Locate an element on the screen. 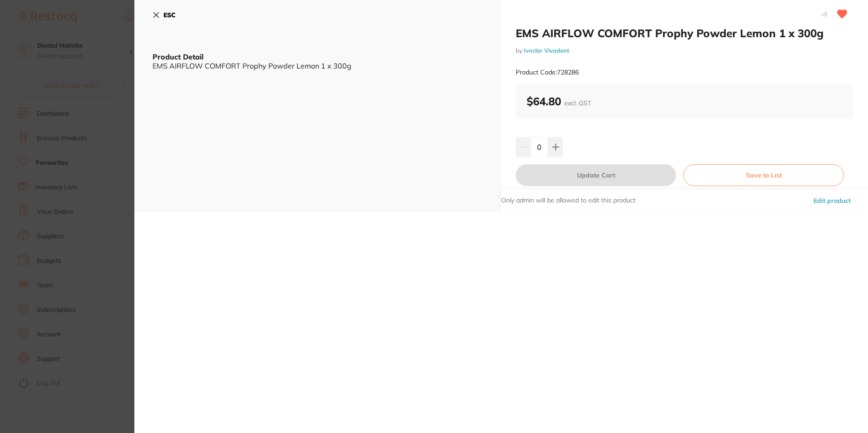  b: Product Detail is located at coordinates (178, 57).